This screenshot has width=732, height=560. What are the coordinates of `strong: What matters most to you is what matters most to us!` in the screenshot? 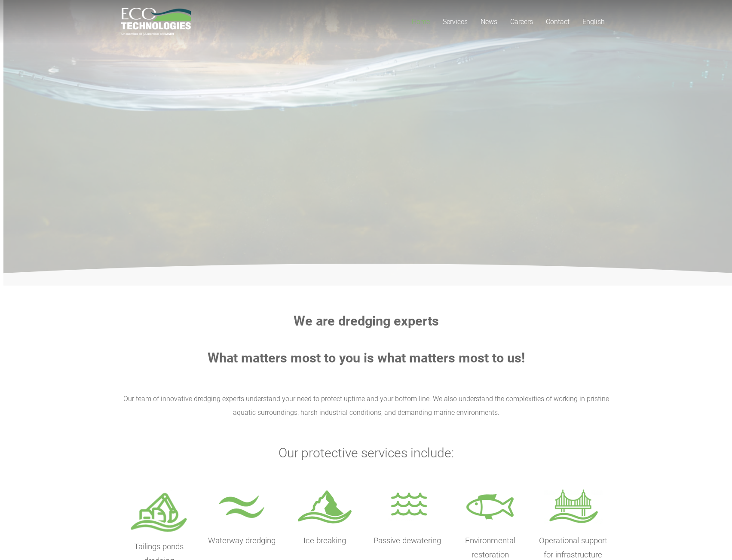 It's located at (366, 358).